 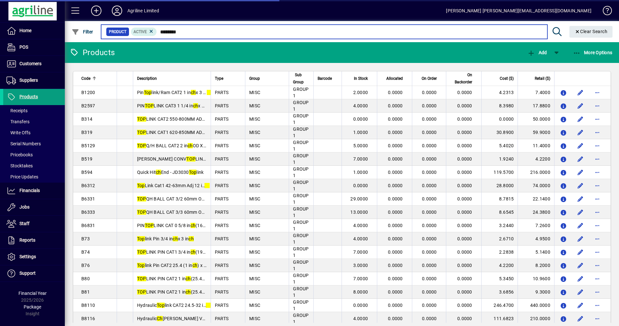 What do you see at coordinates (361, 92) in the screenshot?
I see `span: 2.0000` at bounding box center [361, 92].